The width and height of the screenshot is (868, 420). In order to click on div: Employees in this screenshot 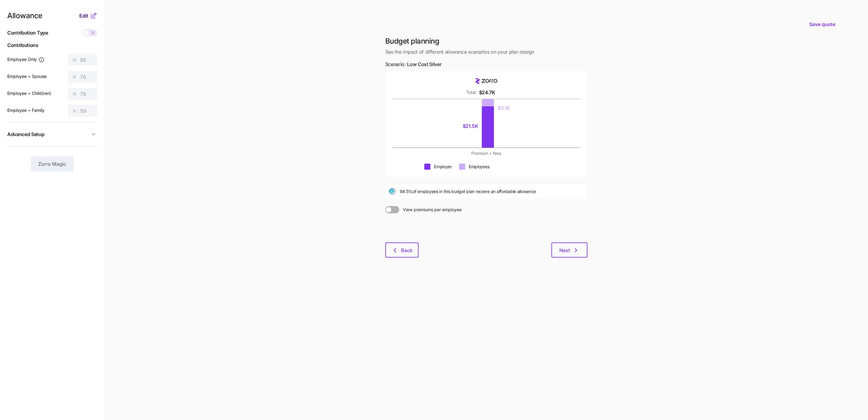, I will do `click(479, 166)`.